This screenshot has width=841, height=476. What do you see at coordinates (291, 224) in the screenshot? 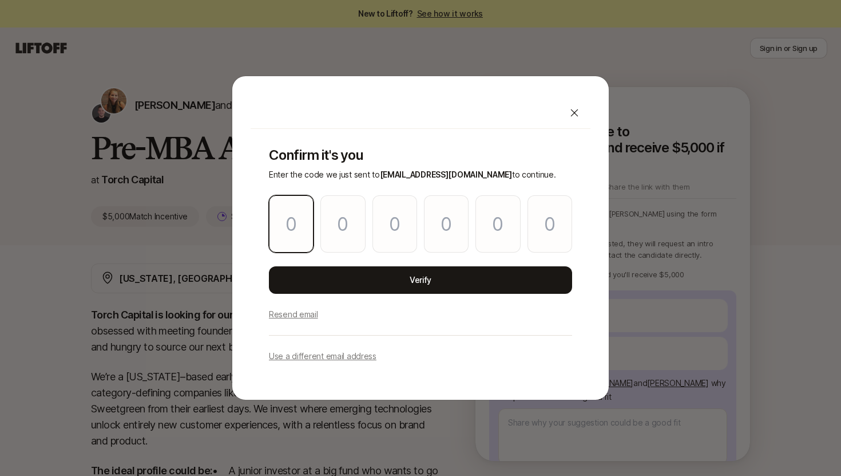
I see `input: Please enter OTP character 1` at bounding box center [291, 224].